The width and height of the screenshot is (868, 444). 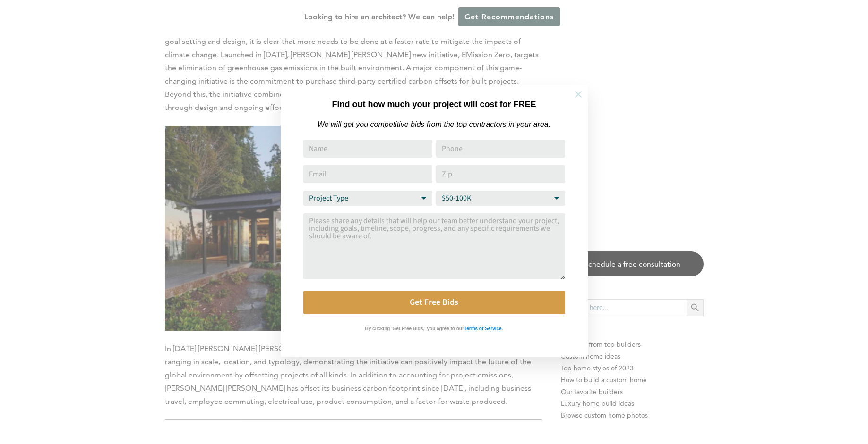 What do you see at coordinates (483, 328) in the screenshot?
I see `strong: Terms of Service` at bounding box center [483, 328].